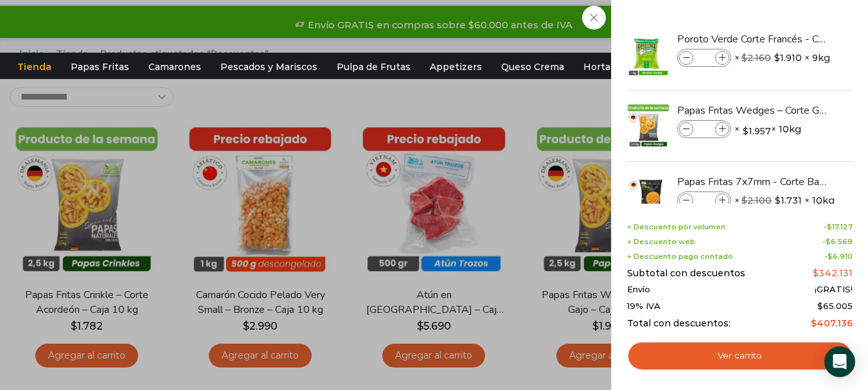 The image size is (868, 390). I want to click on bdi: 342.131, so click(832, 273).